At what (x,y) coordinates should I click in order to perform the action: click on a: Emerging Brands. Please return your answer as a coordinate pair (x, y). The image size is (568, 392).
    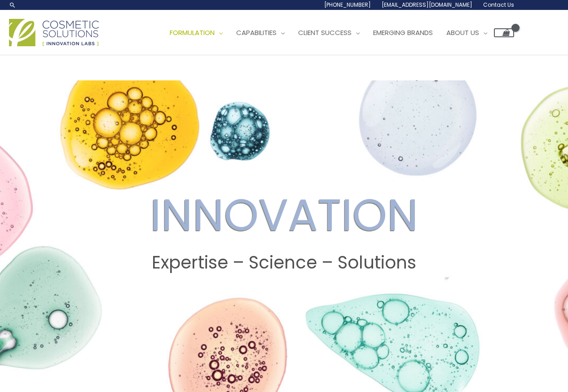
    Looking at the image, I should click on (403, 33).